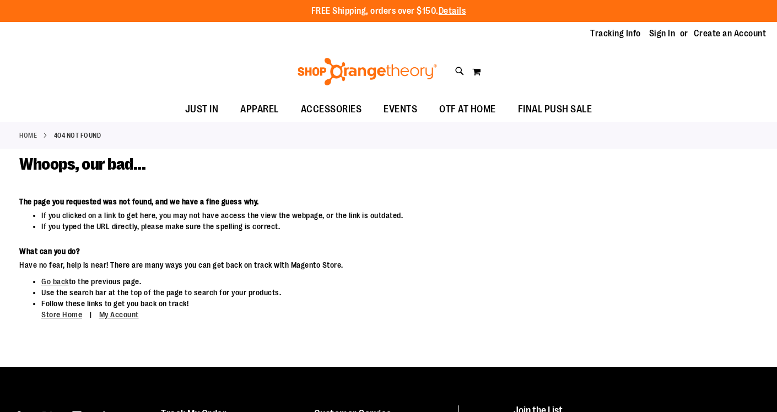 This screenshot has height=412, width=777. I want to click on li: If you typed the URL directly, please make sure the spelling is correct., so click(323, 227).